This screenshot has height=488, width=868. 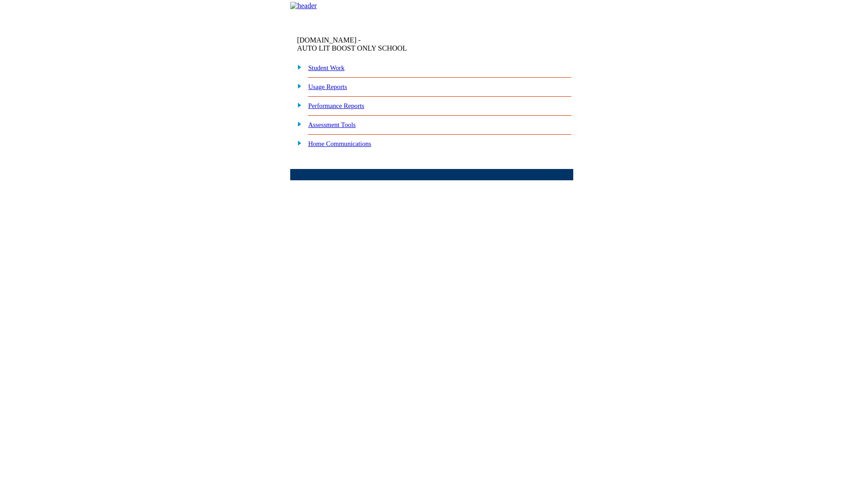 What do you see at coordinates (332, 125) in the screenshot?
I see `a: Assessment Tools` at bounding box center [332, 125].